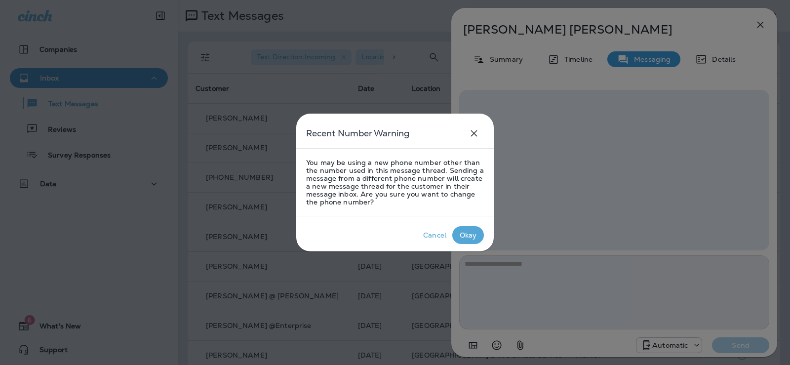 This screenshot has width=790, height=365. Describe the element at coordinates (468, 235) in the screenshot. I see `div: Okay` at that location.